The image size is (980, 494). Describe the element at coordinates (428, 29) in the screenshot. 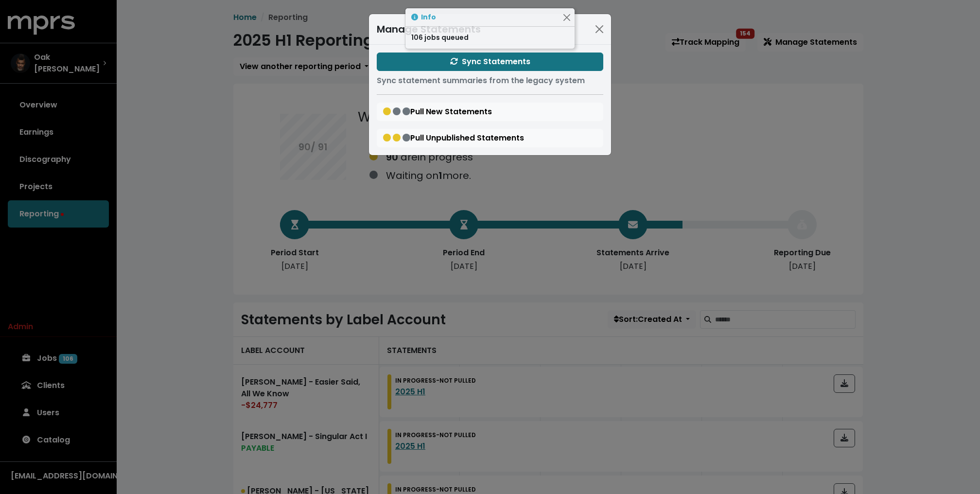

I see `div: Manage Statements` at that location.